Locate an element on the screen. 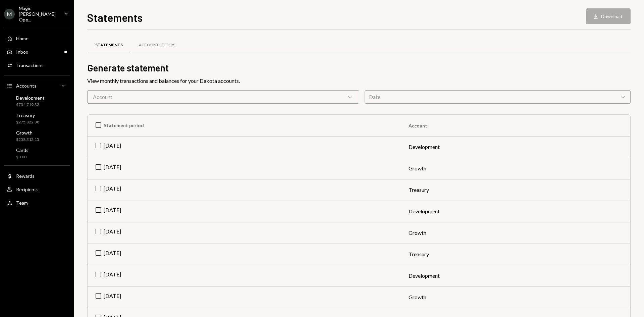  div: Statements is located at coordinates (109, 45).